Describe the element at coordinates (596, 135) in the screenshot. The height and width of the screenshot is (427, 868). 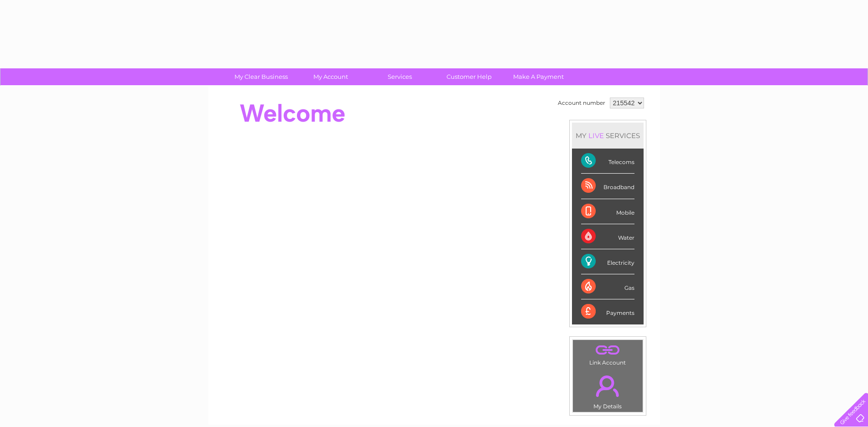
I see `div: LIVE` at that location.